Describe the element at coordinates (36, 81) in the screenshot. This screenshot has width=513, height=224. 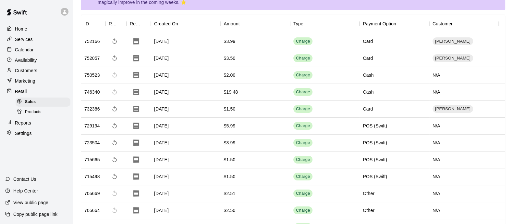
I see `div: Marketing` at that location.